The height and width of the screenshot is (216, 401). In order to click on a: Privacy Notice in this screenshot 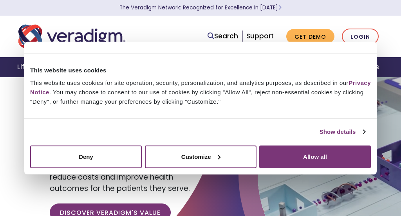, I will do `click(200, 87)`.